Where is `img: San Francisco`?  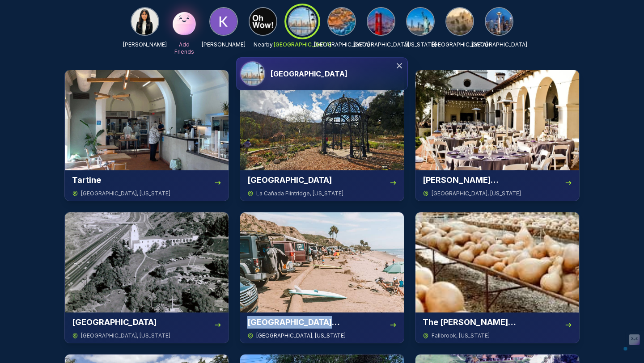 img: San Francisco is located at coordinates (381, 22).